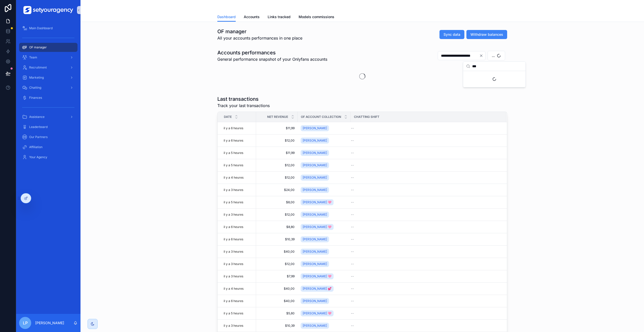 The height and width of the screenshot is (332, 644). Describe the element at coordinates (37, 117) in the screenshot. I see `span: Assistance` at that location.